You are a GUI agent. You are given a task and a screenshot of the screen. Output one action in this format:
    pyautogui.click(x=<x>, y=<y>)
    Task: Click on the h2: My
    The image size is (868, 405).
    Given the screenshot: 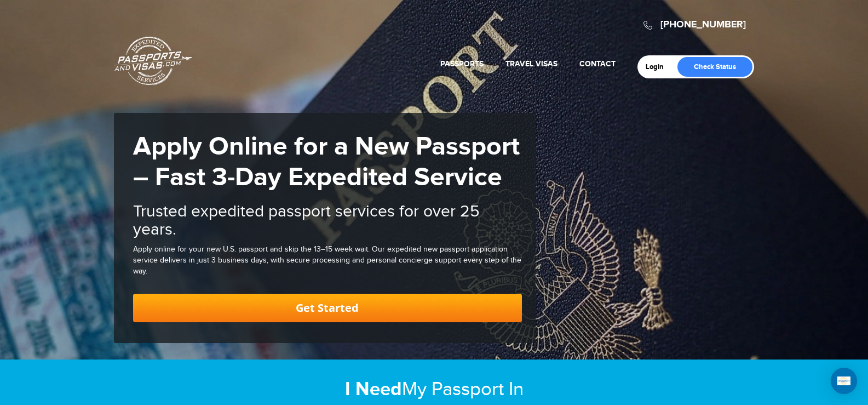 What is the action you would take?
    pyautogui.click(x=434, y=389)
    